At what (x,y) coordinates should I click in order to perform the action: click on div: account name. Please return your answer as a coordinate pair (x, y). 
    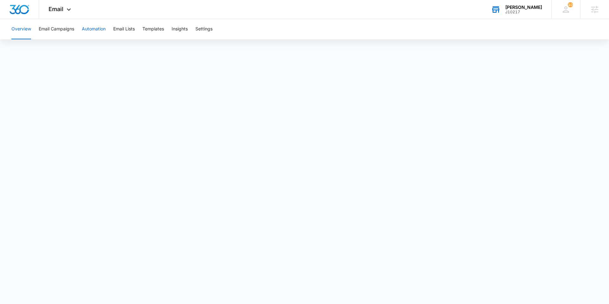
    Looking at the image, I should click on (524, 7).